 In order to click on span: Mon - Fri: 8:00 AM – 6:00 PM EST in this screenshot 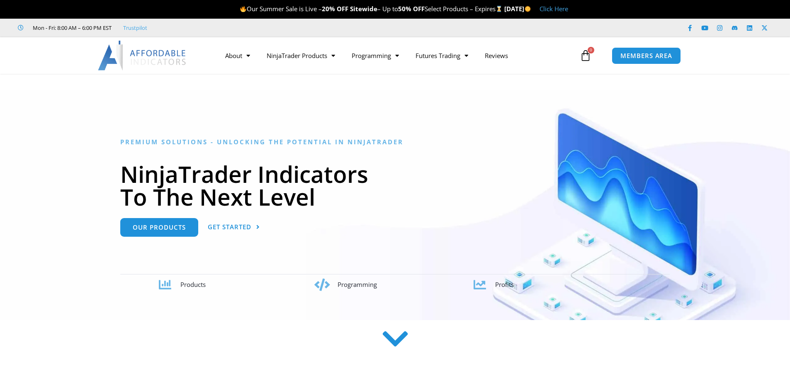, I will do `click(71, 28)`.